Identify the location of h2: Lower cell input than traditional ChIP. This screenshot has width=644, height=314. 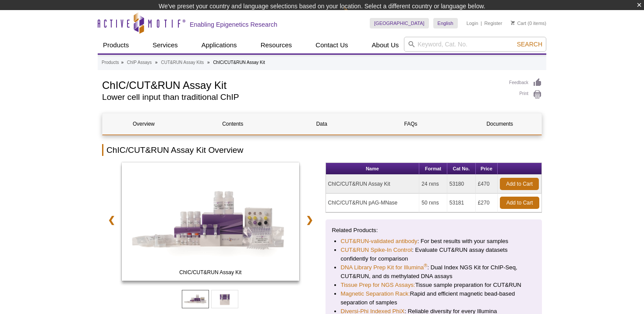
(301, 97).